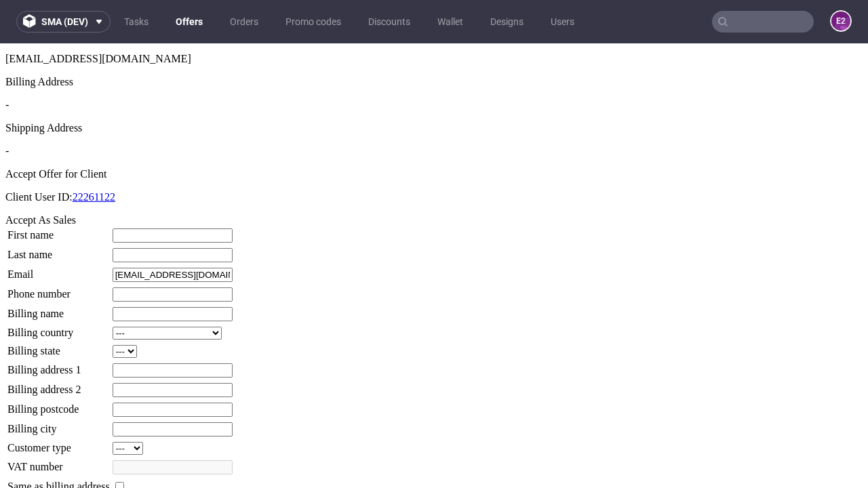 The height and width of the screenshot is (488, 868). What do you see at coordinates (507, 22) in the screenshot?
I see `a: Designs` at bounding box center [507, 22].